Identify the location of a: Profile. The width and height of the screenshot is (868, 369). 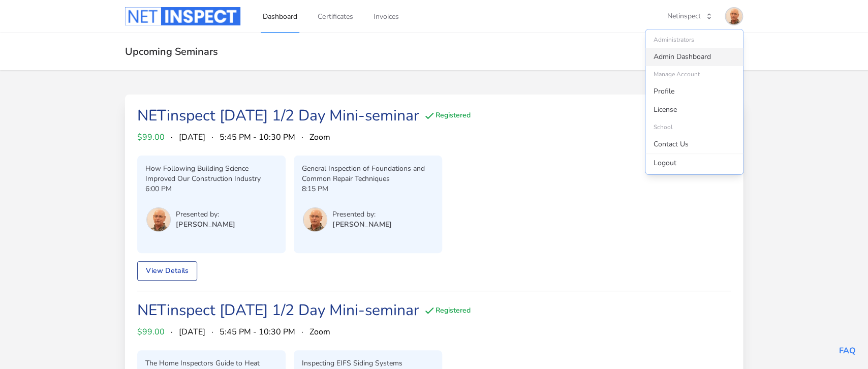
(694, 92).